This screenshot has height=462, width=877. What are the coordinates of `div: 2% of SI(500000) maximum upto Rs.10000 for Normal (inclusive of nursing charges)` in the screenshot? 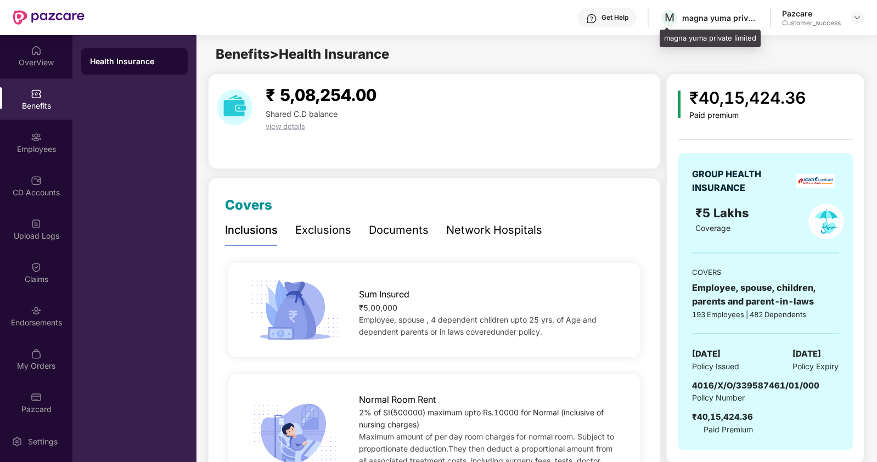 It's located at (491, 419).